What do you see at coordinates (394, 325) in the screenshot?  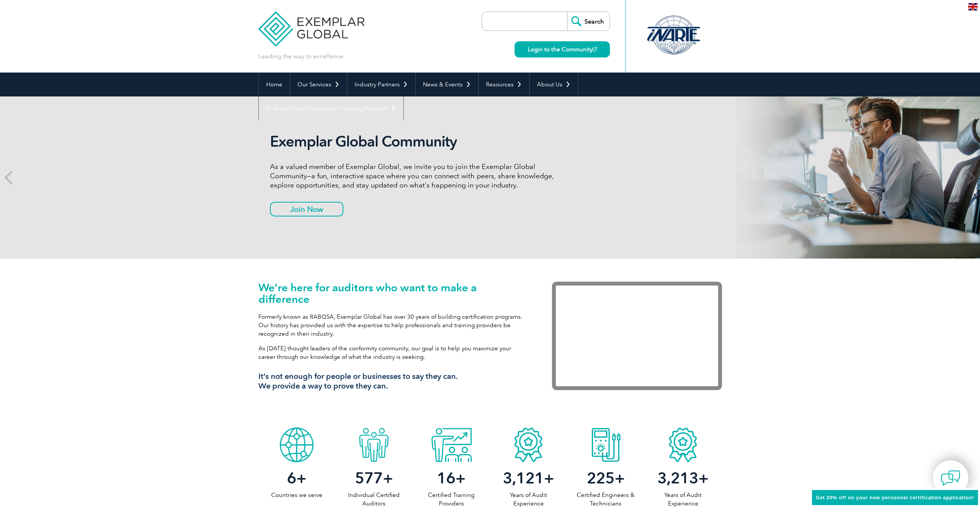 I see `p: Formerly known as RABQSA, Exemplar Global has over 30 years of building certification programs. O...` at bounding box center [394, 325].